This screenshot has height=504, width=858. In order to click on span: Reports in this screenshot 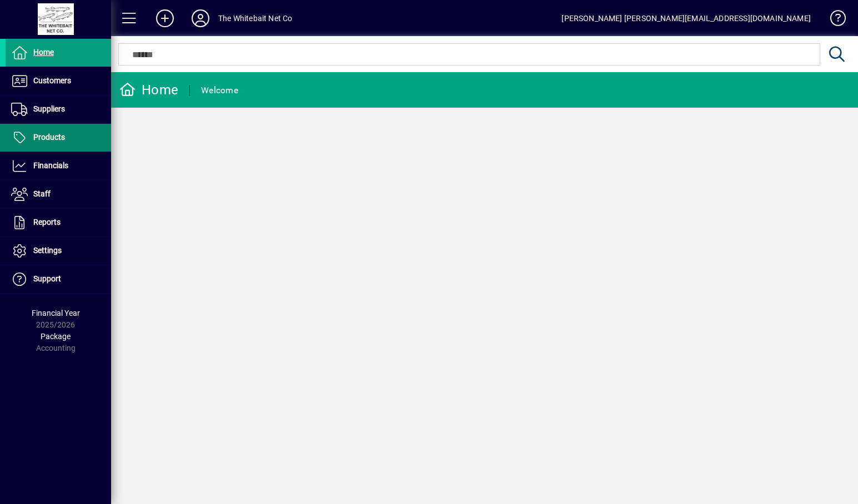, I will do `click(47, 222)`.